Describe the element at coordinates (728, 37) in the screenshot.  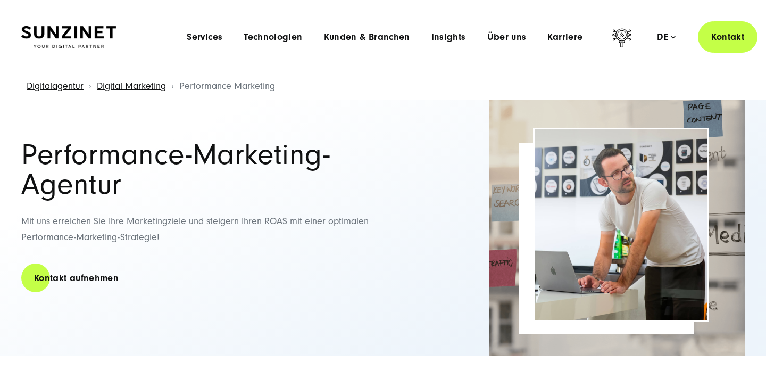
I see `a: Kontakt` at that location.